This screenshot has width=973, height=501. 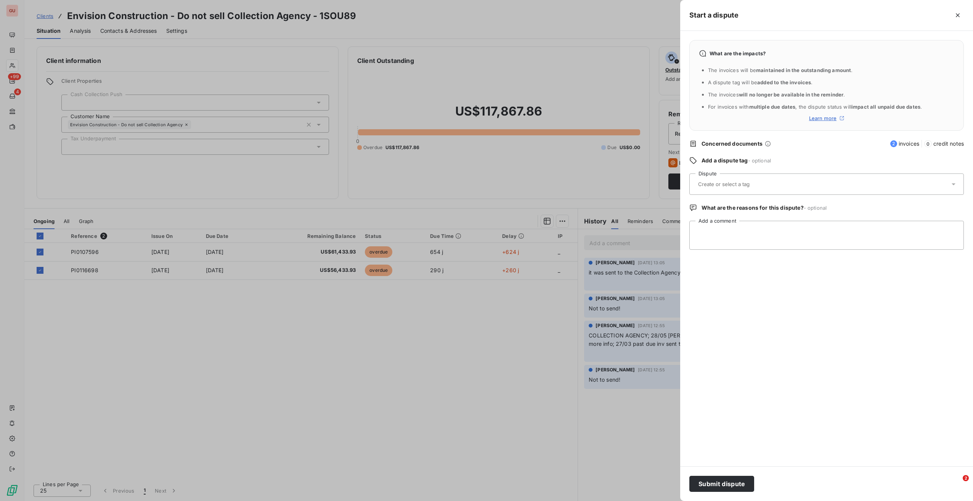 What do you see at coordinates (928, 144) in the screenshot?
I see `span: 0` at bounding box center [928, 144].